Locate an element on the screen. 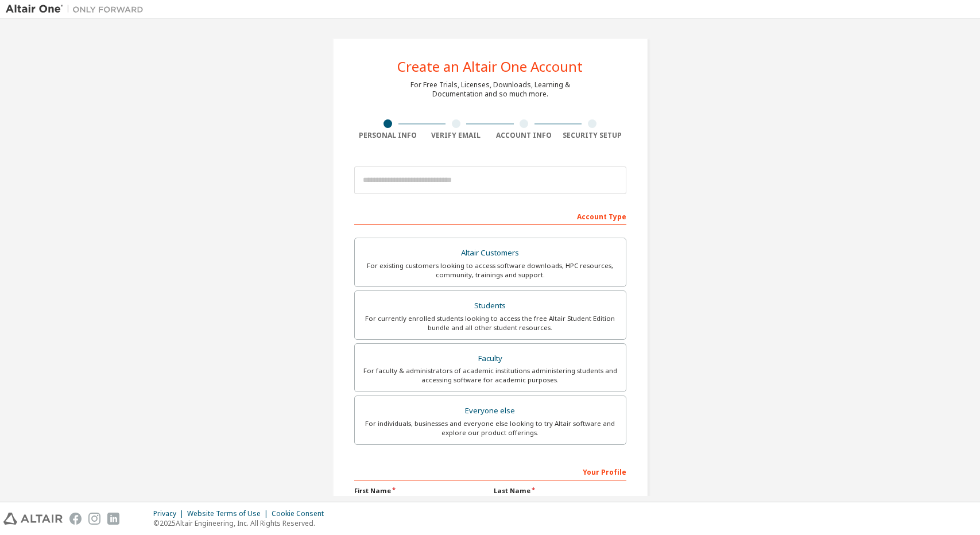 The height and width of the screenshot is (535, 980). div: Create an Altair One Account is located at coordinates (490, 66).